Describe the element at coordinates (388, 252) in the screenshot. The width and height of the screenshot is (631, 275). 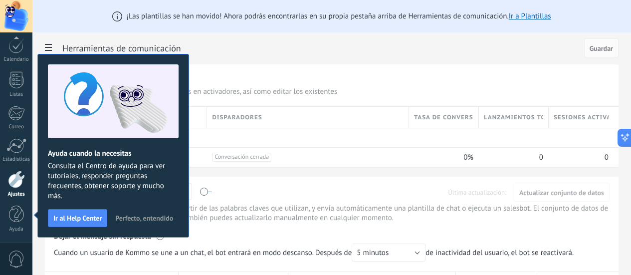
I see `button: 5 minutos` at that location.